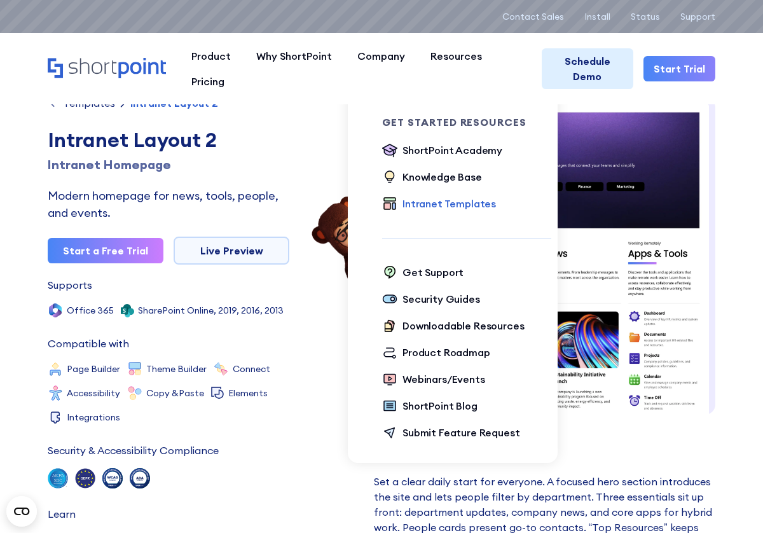 The image size is (763, 533). I want to click on div: Elements, so click(248, 393).